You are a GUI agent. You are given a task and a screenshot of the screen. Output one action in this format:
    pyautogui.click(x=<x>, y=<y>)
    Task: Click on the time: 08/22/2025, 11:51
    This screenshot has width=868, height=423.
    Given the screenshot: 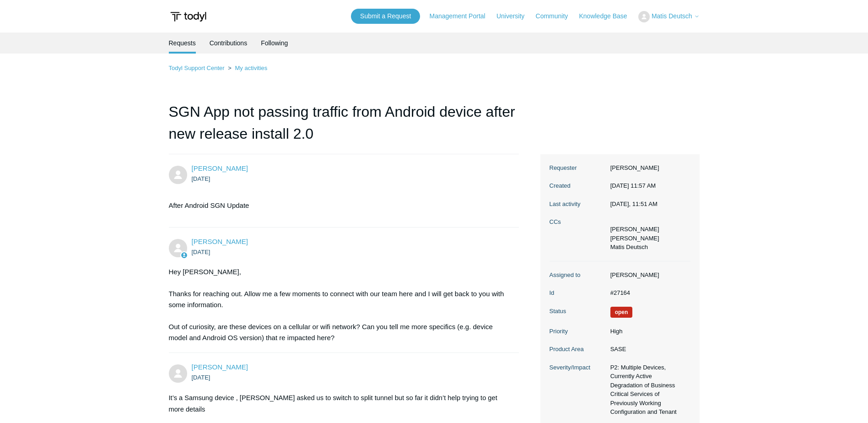 What is the action you would take?
    pyautogui.click(x=633, y=204)
    